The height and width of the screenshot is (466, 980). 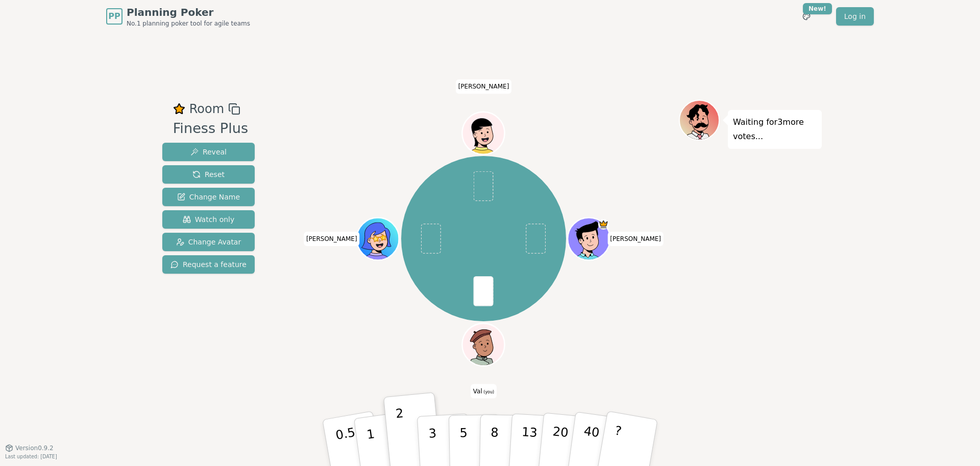 What do you see at coordinates (208, 152) in the screenshot?
I see `span: Reveal` at bounding box center [208, 152].